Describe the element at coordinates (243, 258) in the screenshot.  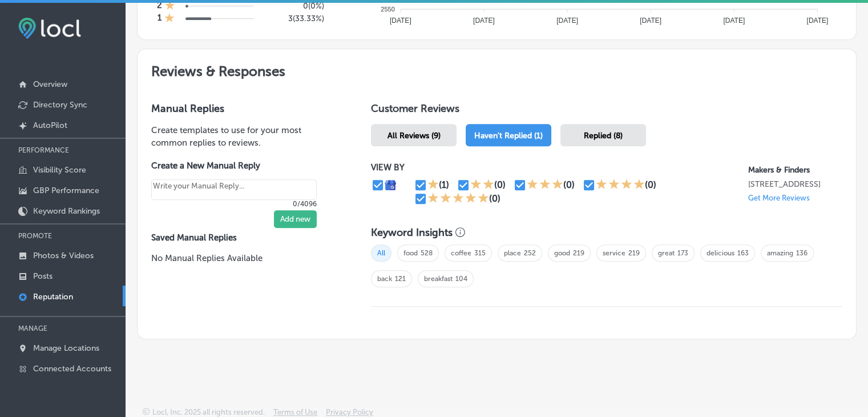
I see `p: No Manual Replies Available` at that location.